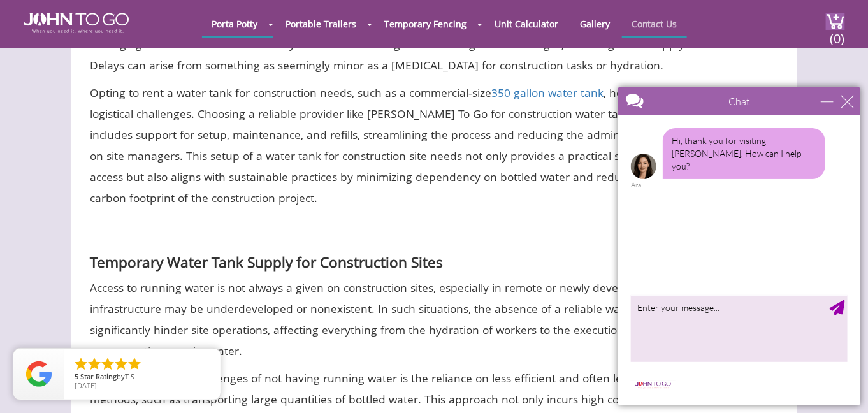 The height and width of the screenshot is (413, 868). Describe the element at coordinates (43, 306) in the screenshot. I see `img: logo` at that location.